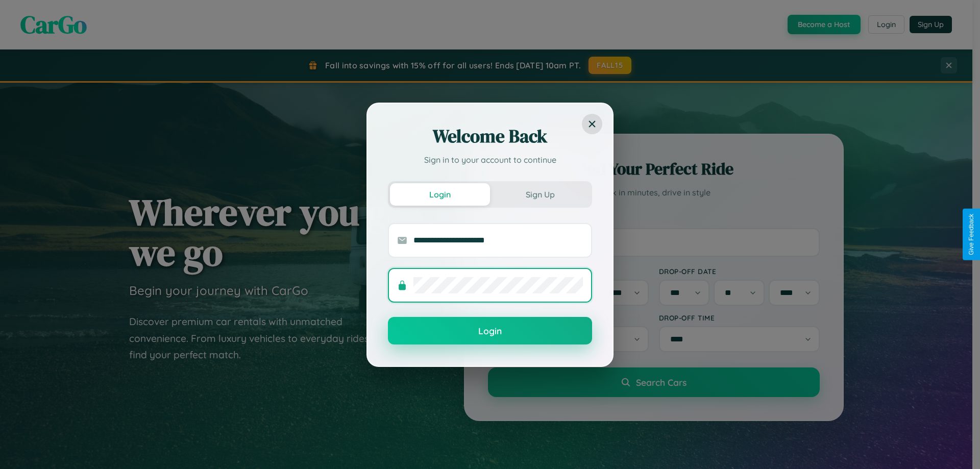  I want to click on button: Sign Up, so click(540, 195).